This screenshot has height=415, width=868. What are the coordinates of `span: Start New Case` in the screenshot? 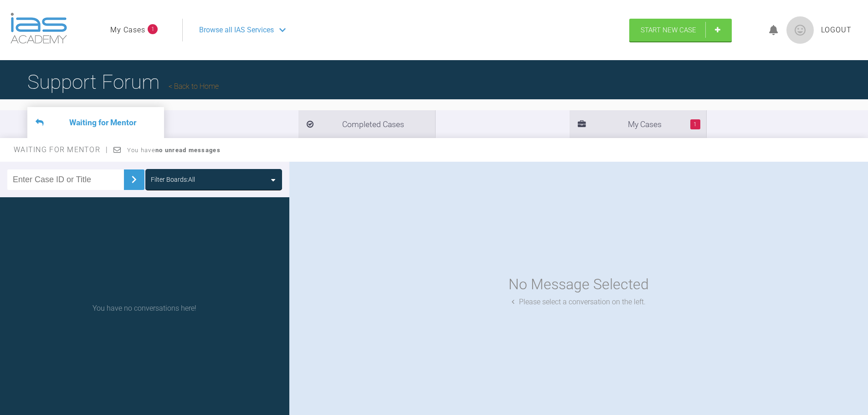 It's located at (669, 30).